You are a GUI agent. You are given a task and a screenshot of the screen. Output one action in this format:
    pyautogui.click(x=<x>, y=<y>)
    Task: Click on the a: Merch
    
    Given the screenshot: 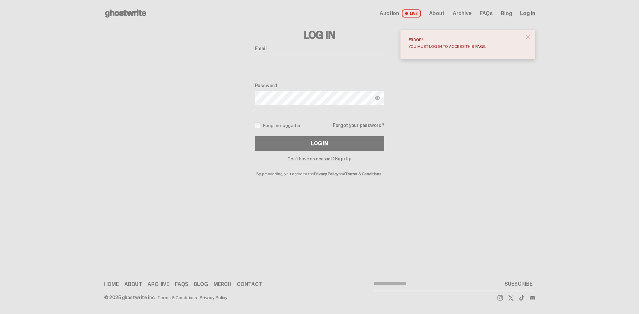 What is the action you would take?
    pyautogui.click(x=222, y=285)
    